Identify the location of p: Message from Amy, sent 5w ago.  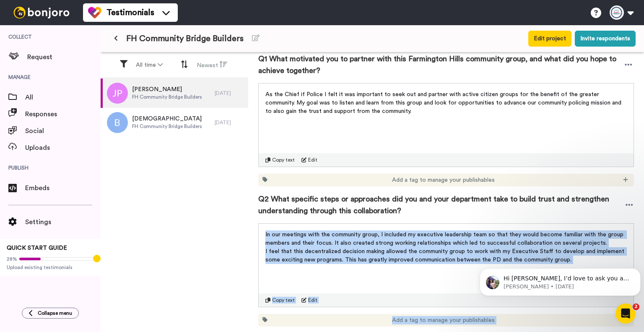
(91, 36).